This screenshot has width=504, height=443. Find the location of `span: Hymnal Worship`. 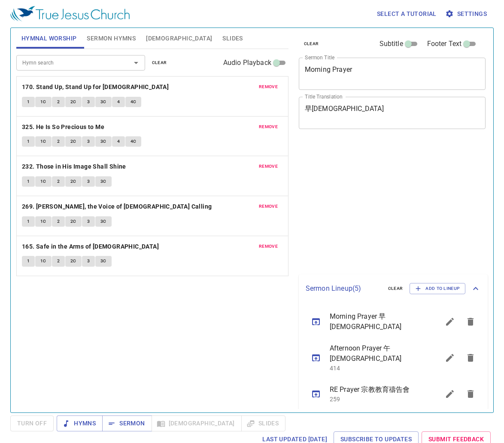

span: Hymnal Worship is located at coordinates (49, 38).